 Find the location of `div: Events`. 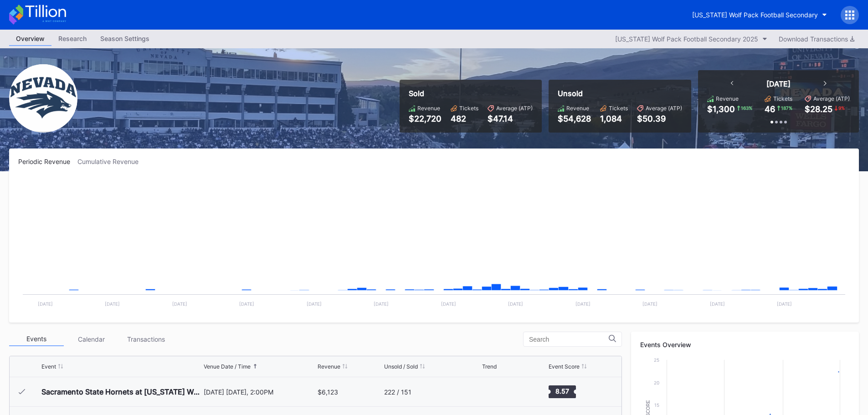

div: Events is located at coordinates (37, 339).